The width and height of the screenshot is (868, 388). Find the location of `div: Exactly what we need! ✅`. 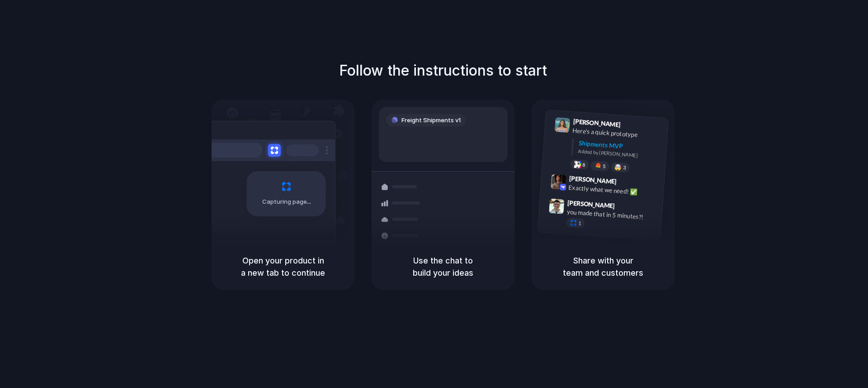

div: Exactly what we need! ✅ is located at coordinates (614, 190).